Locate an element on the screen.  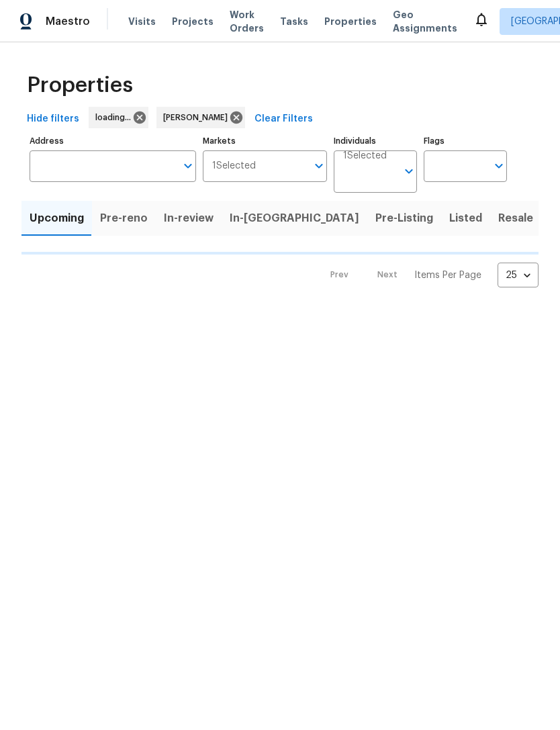
span: Geo Assignments is located at coordinates (425, 21).